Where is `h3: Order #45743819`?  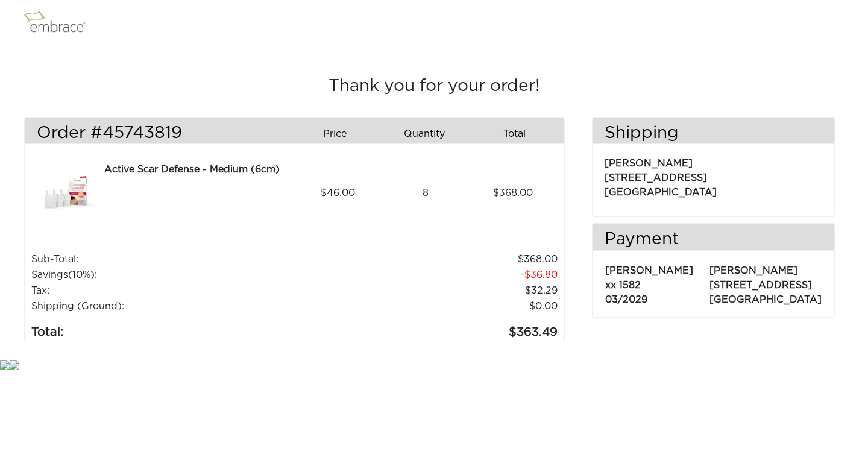 h3: Order #45743819 is located at coordinates (161, 134).